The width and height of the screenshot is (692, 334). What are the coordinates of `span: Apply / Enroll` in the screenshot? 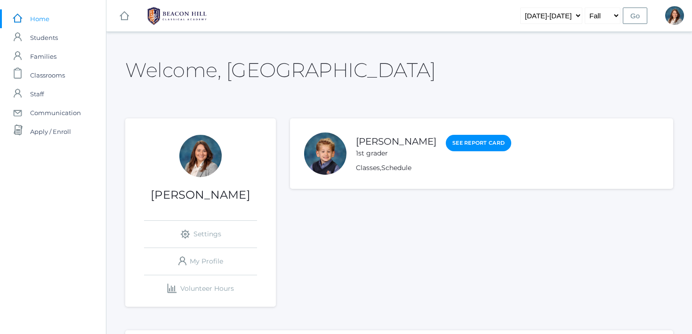 It's located at (50, 132).